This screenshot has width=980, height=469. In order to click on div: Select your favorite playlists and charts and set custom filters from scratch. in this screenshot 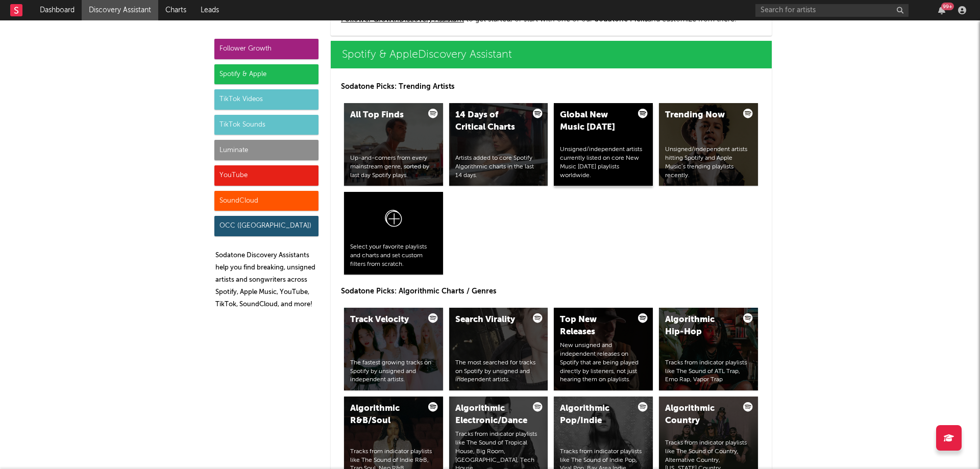, I will do `click(393, 256)`.